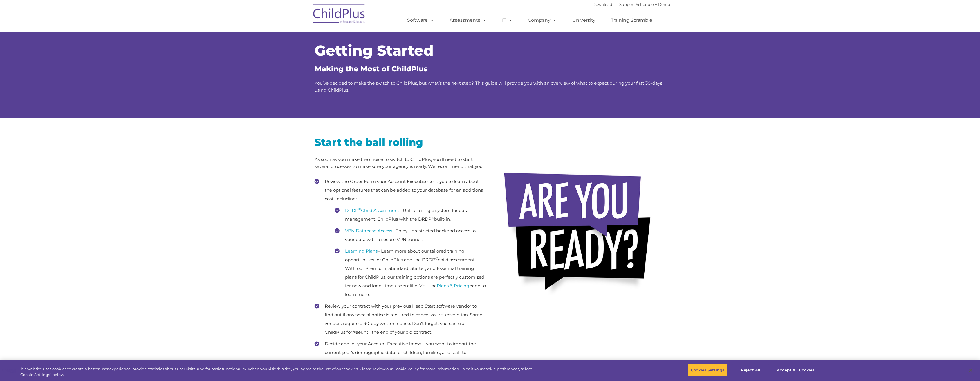 The image size is (980, 381). I want to click on button: Accept All Cookies, so click(795, 370).